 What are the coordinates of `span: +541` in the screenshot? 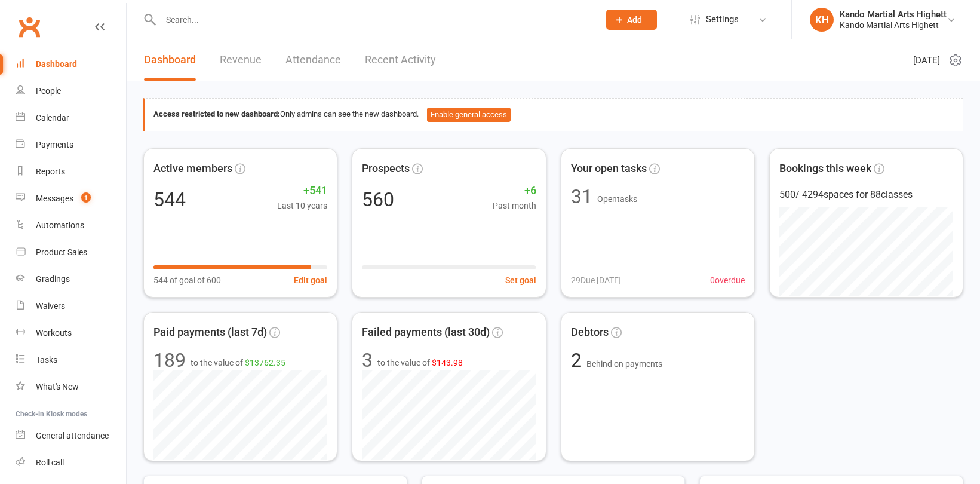 It's located at (302, 191).